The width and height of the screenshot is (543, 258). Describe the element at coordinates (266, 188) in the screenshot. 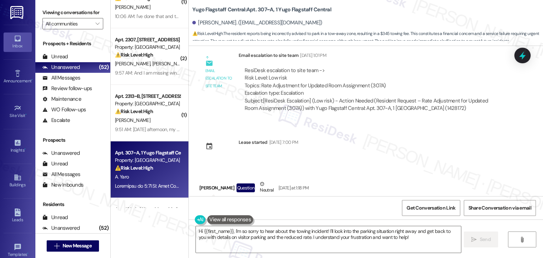

I see `div: Neutral` at that location.